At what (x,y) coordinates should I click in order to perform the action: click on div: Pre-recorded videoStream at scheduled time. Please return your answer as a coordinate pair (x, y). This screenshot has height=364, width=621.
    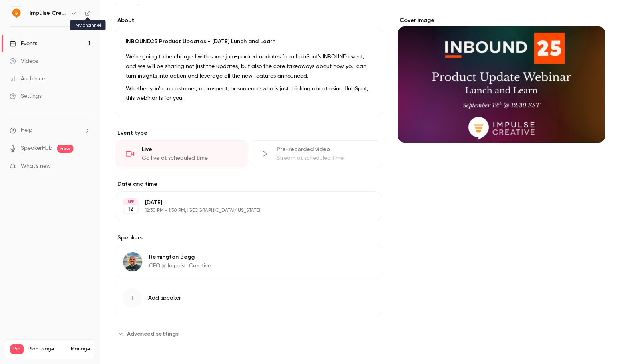
    Looking at the image, I should click on (316, 154).